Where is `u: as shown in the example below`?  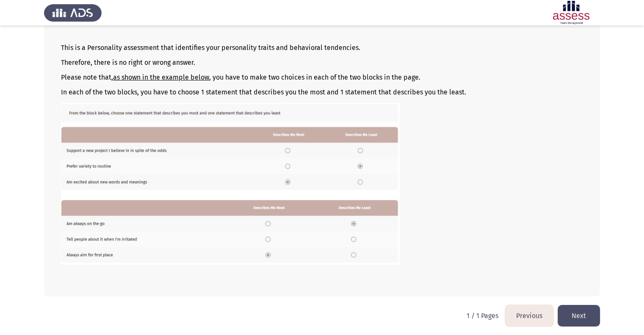 u: as shown in the example below is located at coordinates (161, 77).